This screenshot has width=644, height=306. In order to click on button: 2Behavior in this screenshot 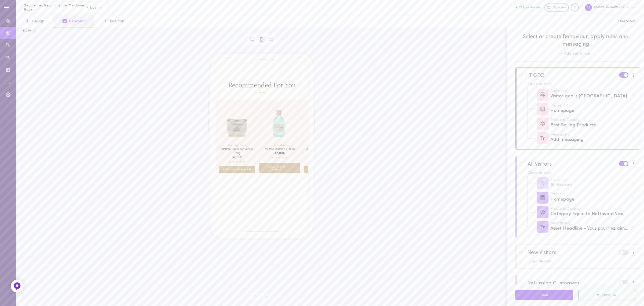, I will do `click(74, 21)`.